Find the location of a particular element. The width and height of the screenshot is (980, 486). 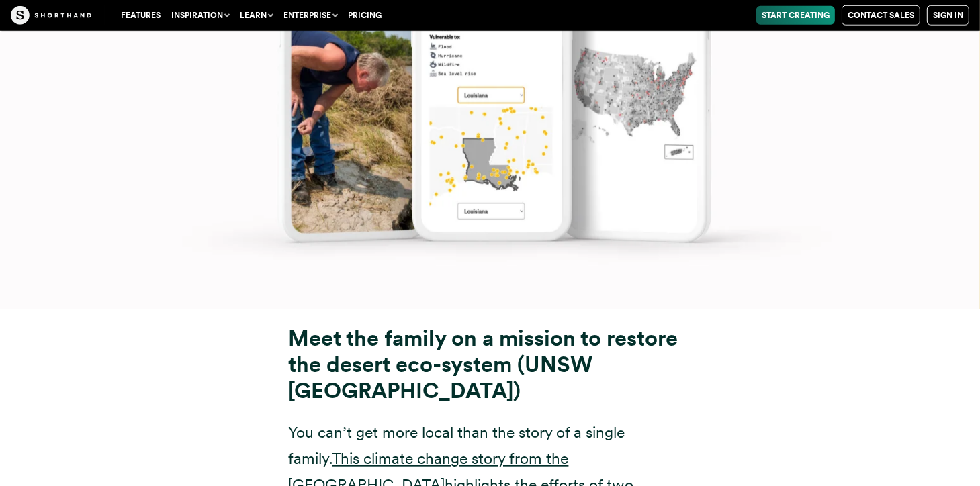

a: Features is located at coordinates (141, 16).